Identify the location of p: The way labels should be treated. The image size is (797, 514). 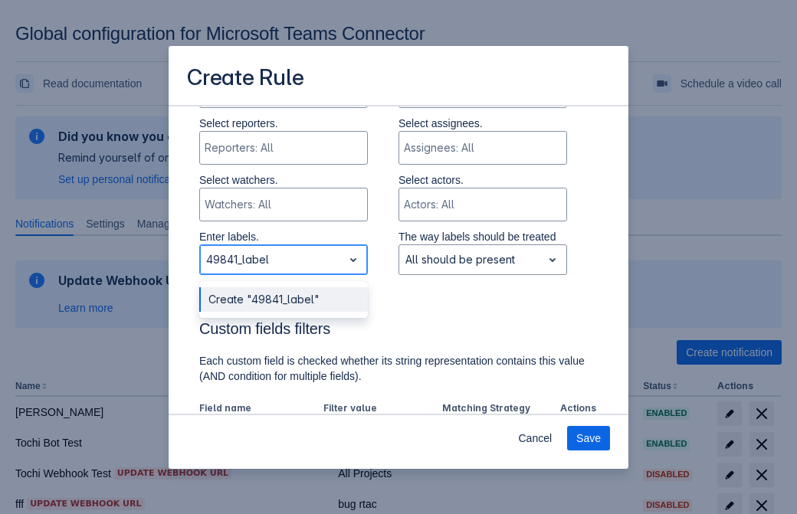
(483, 237).